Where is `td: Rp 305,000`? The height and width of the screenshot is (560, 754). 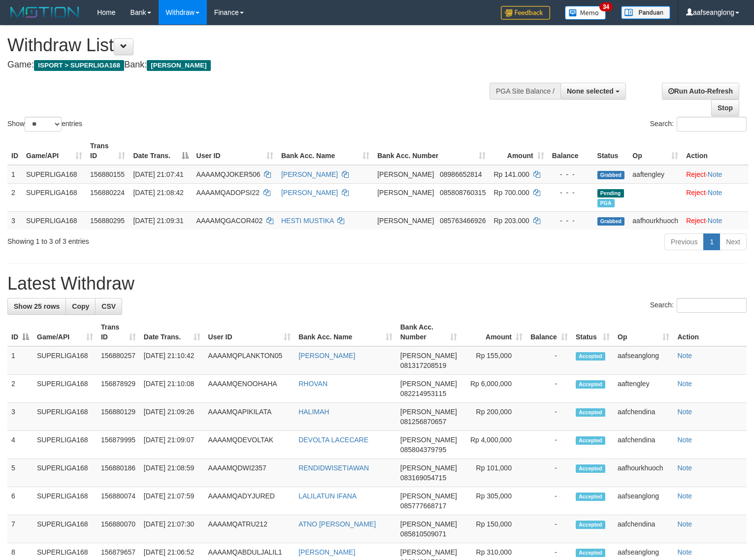 td: Rp 305,000 is located at coordinates (493, 501).